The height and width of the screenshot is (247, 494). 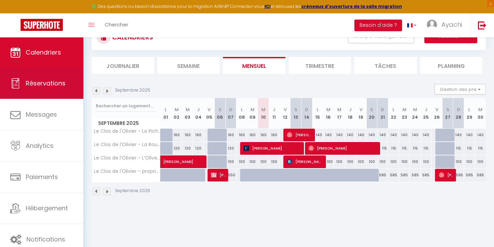 I want to click on th: 27, so click(x=448, y=113).